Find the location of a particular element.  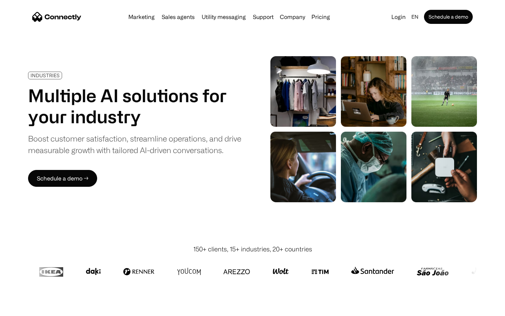

a: Utility messaging is located at coordinates (224, 17).